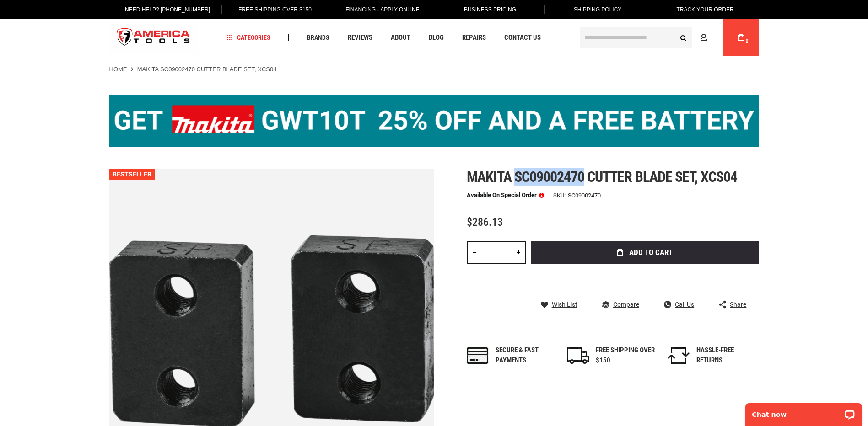  Describe the element at coordinates (525, 355) in the screenshot. I see `div: Secure & fast payments` at that location.